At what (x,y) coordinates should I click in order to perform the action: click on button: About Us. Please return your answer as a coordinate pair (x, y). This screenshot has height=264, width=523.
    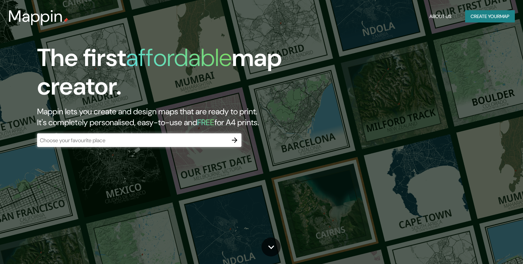
    Looking at the image, I should click on (440, 16).